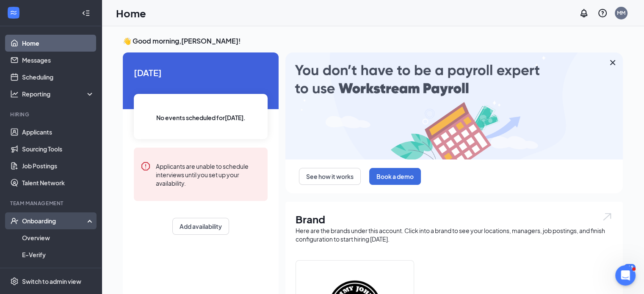 The height and width of the screenshot is (294, 644). What do you see at coordinates (454, 219) in the screenshot?
I see `h1: Brand` at bounding box center [454, 219].